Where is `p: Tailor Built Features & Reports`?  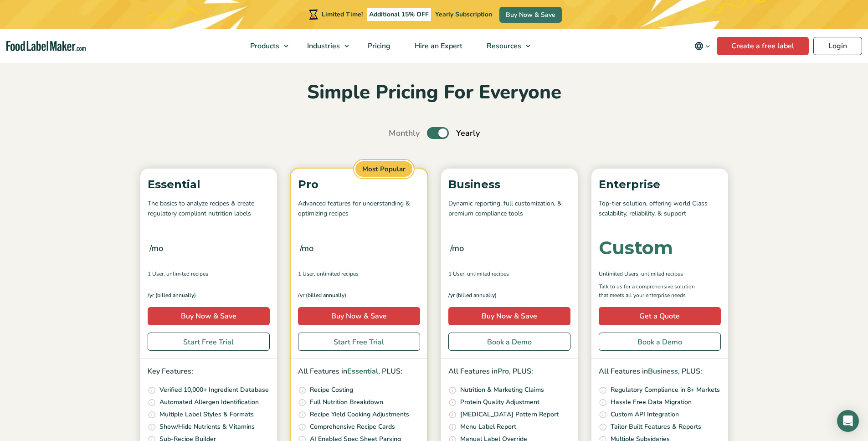 p: Tailor Built Features & Reports is located at coordinates (656, 427).